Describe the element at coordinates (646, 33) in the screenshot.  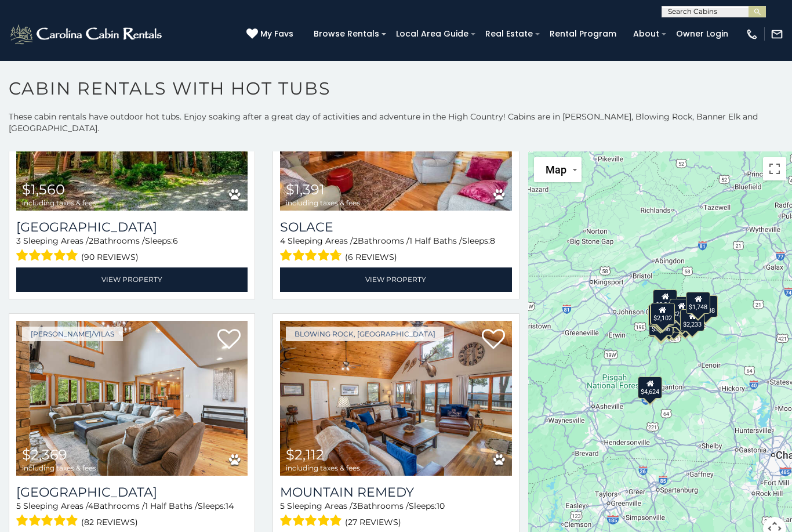
I see `a: About` at that location.